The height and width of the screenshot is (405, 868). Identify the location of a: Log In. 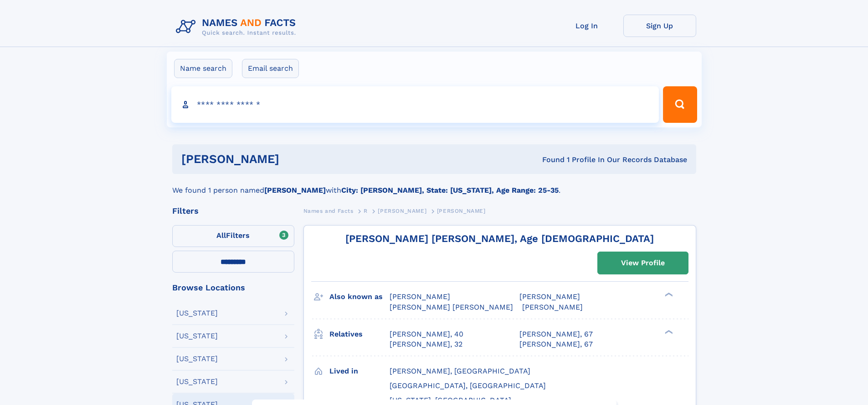
(587, 26).